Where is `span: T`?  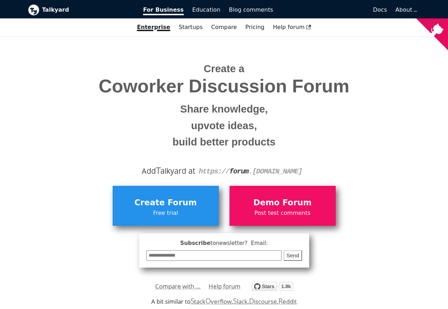 span: T is located at coordinates (158, 170).